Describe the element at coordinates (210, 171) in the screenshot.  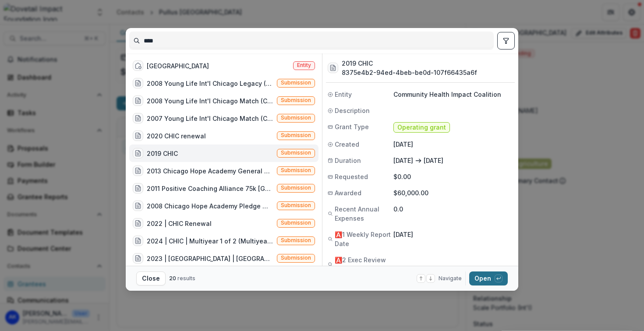
I see `div: 2013 Chicago Hope Academy General Operating` at that location.